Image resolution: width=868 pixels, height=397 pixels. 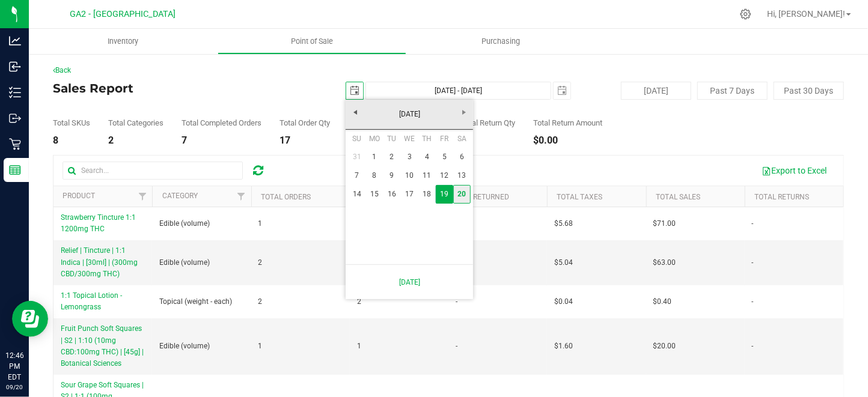 I want to click on th: Friday, so click(x=444, y=139).